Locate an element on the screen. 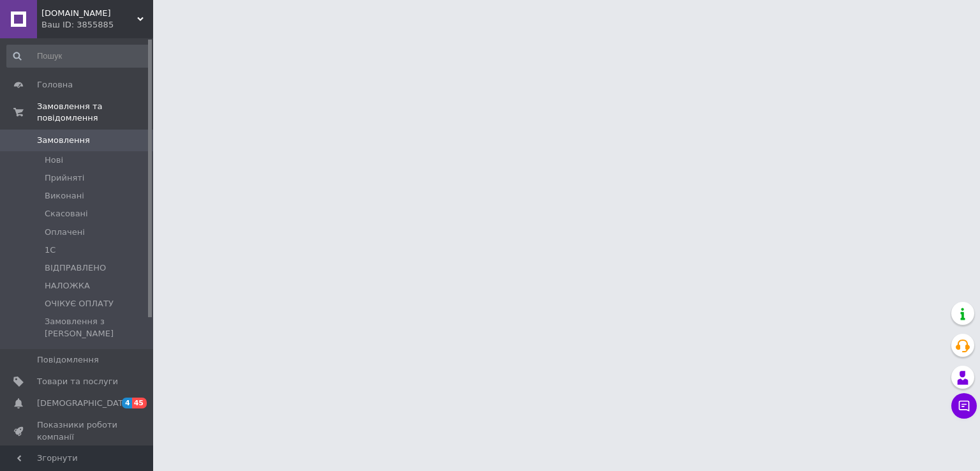 This screenshot has height=471, width=980. span: Головна is located at coordinates (54, 85).